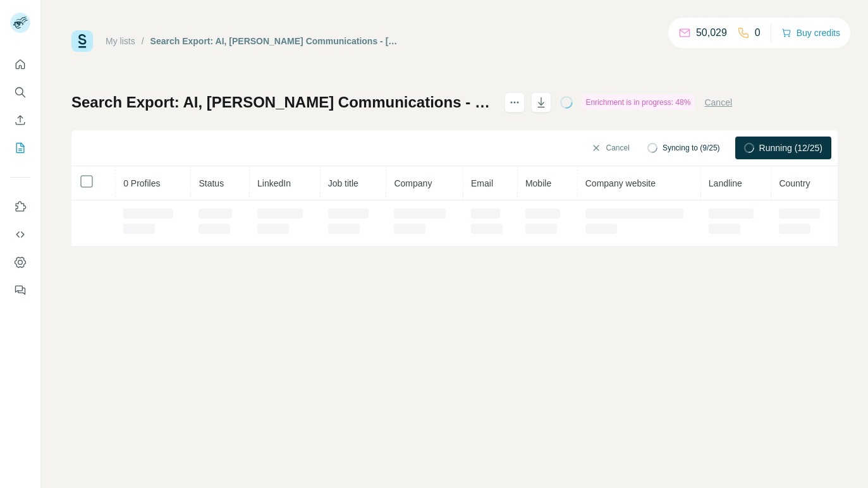 The height and width of the screenshot is (488, 868). I want to click on button: Dashboard, so click(20, 262).